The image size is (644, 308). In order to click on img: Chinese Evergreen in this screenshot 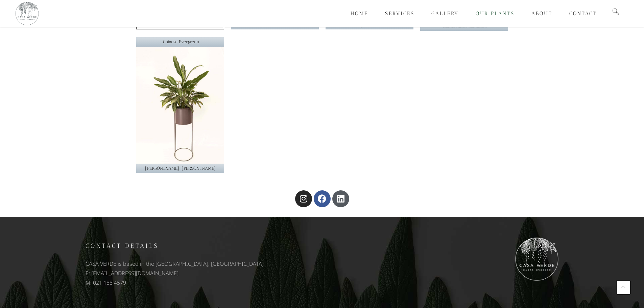, I will do `click(180, 105)`.